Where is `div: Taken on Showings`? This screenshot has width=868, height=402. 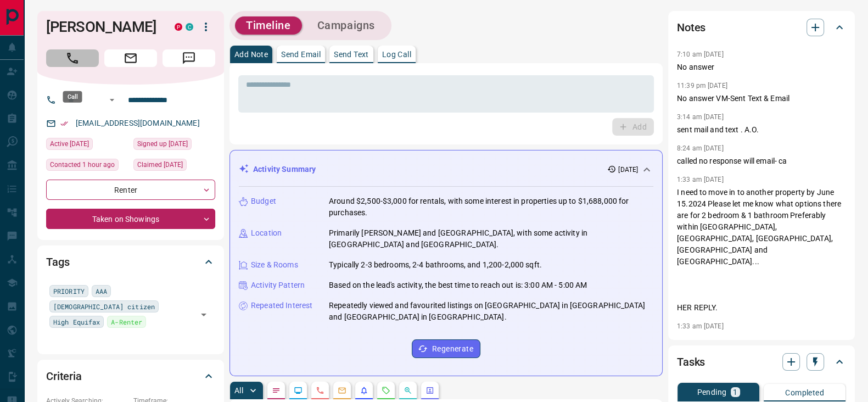 div: Taken on Showings is located at coordinates (131, 219).